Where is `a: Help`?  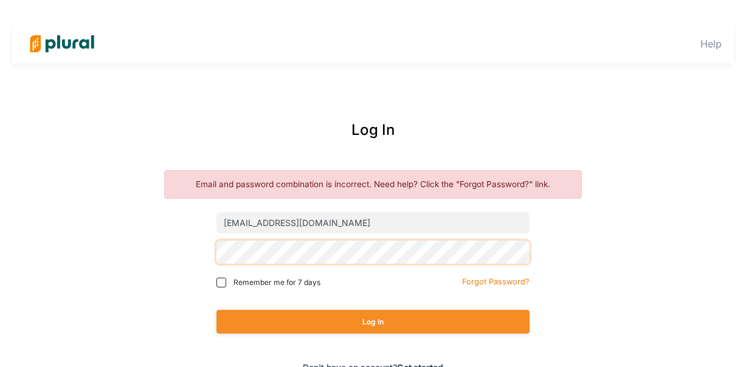
a: Help is located at coordinates (710, 44).